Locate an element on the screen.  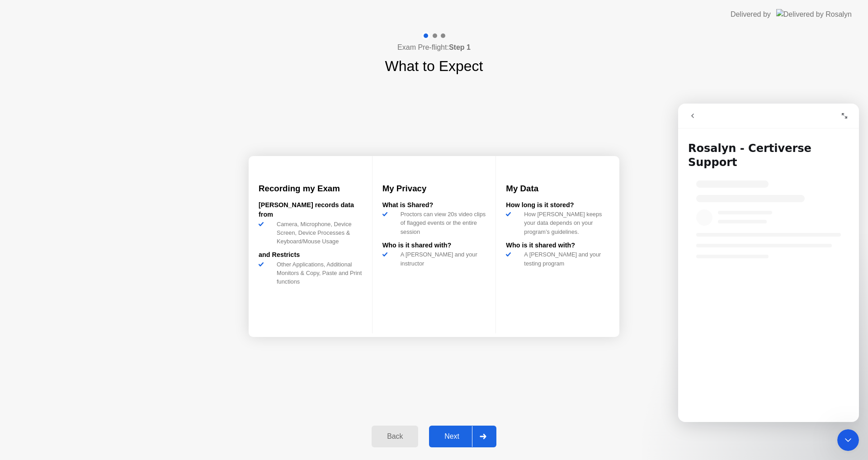
img: Delivered by Rosalyn is located at coordinates (814, 14).